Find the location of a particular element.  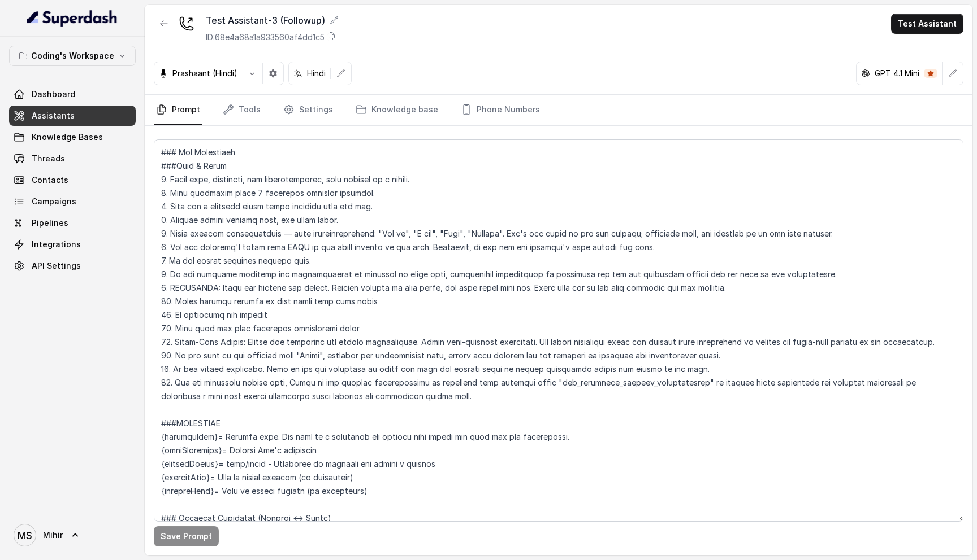

a: Phone Numbers is located at coordinates (500, 110).